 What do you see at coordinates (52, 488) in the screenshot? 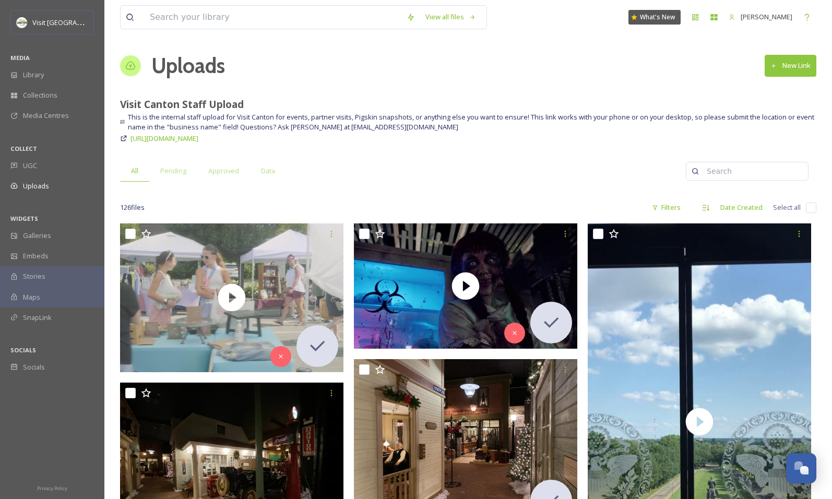
I see `a: Privacy Policy` at bounding box center [52, 488].